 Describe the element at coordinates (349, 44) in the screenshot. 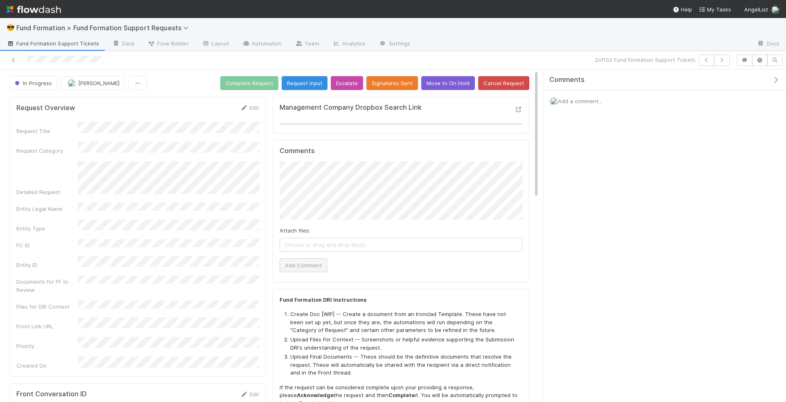

I see `a: Analytics` at that location.